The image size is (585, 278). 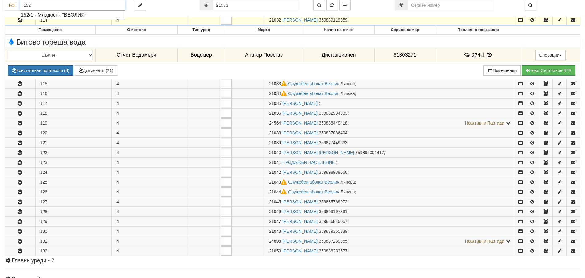 I want to click on td: 132, so click(x=73, y=251).